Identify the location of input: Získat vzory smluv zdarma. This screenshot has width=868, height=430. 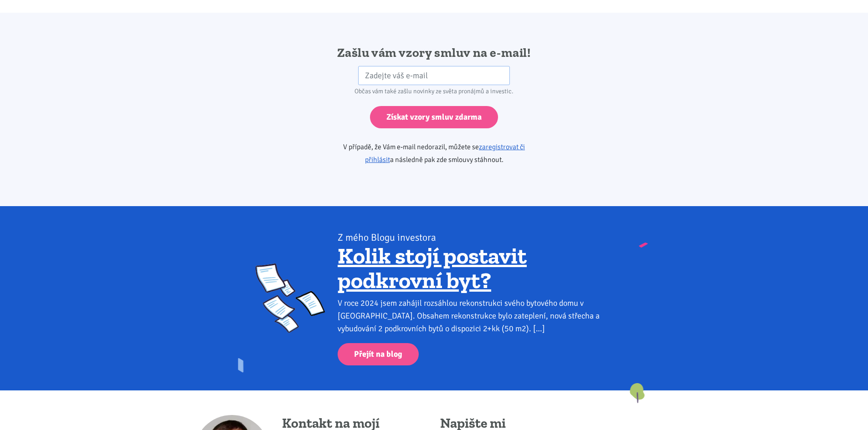
(434, 117).